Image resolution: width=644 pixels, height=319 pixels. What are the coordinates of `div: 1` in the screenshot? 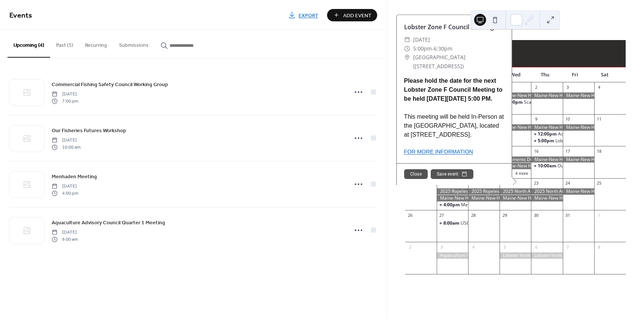 It's located at (599, 215).